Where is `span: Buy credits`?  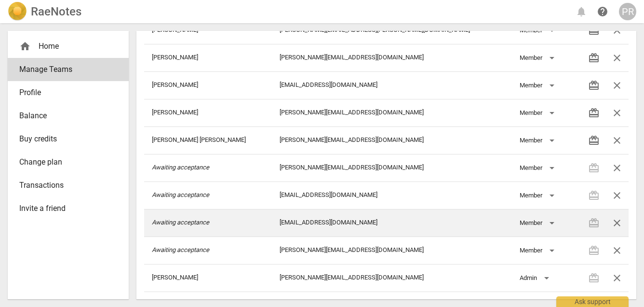
span: Buy credits is located at coordinates (64, 139).